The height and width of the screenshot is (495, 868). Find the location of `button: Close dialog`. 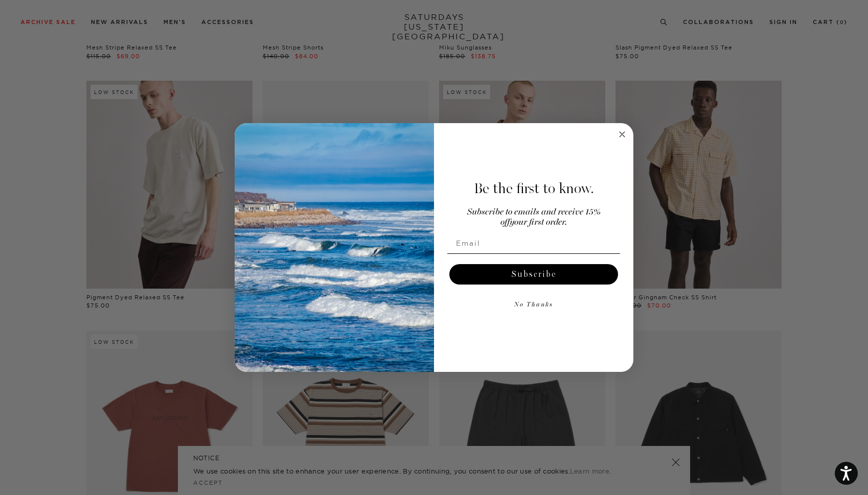

button: Close dialog is located at coordinates (622, 134).